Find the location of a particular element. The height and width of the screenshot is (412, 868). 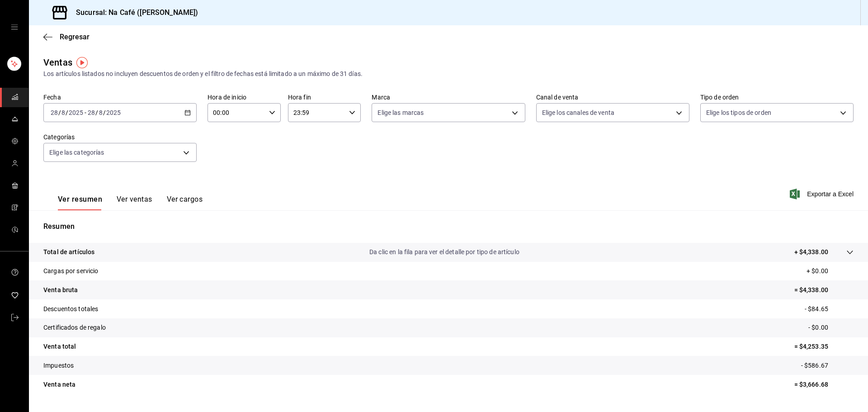

font: + $0.00 is located at coordinates (817, 271).